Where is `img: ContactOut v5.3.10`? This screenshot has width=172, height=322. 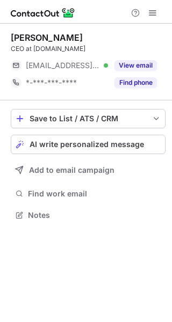
img: ContactOut v5.3.10 is located at coordinates (43, 13).